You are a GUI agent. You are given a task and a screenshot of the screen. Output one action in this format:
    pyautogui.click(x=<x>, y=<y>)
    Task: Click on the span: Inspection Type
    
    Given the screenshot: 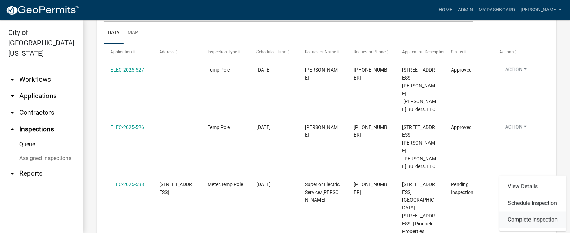 What is the action you would take?
    pyautogui.click(x=222, y=52)
    